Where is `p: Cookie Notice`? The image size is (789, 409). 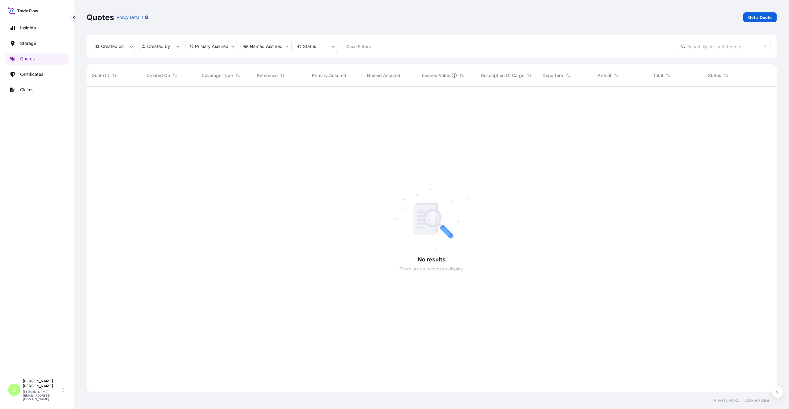 p: Cookie Notice is located at coordinates (757, 400).